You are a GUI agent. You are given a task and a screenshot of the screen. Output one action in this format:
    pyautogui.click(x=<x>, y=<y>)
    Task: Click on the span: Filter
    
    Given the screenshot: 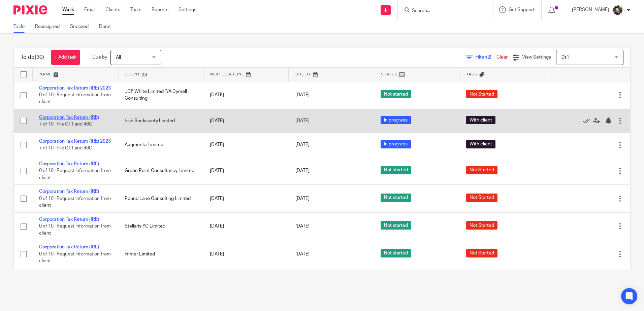 What is the action you would take?
    pyautogui.click(x=486, y=57)
    